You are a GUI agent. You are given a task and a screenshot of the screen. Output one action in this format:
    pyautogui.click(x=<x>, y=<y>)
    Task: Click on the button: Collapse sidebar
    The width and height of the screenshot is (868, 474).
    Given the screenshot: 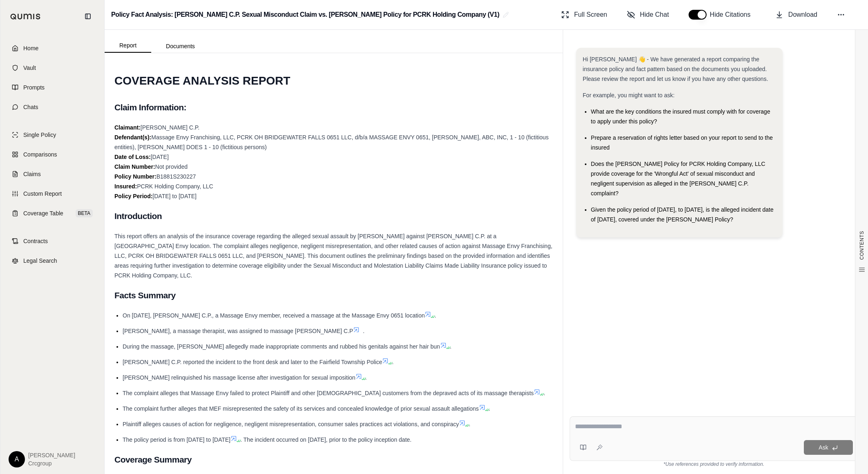 What is the action you would take?
    pyautogui.click(x=88, y=16)
    